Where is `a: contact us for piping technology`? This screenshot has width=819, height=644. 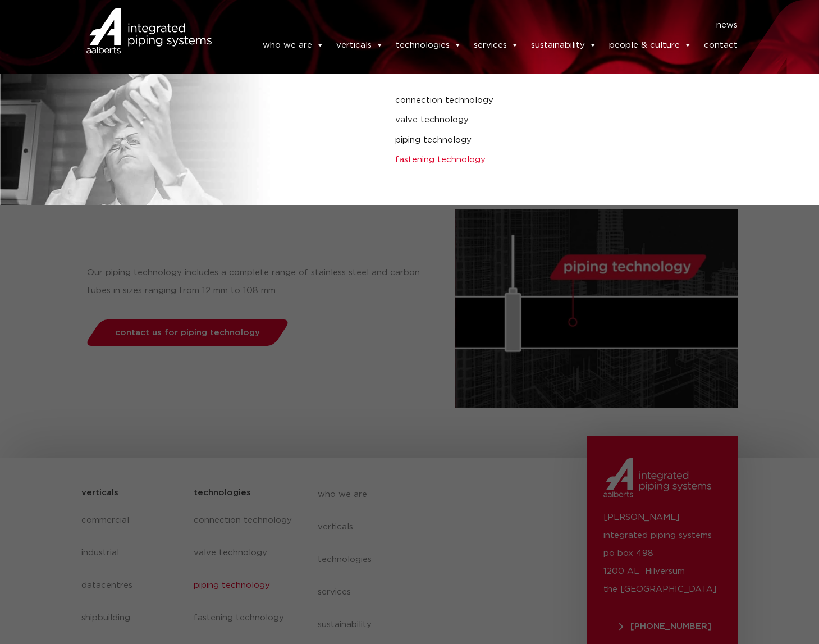
a: contact us for piping technology is located at coordinates (187, 332).